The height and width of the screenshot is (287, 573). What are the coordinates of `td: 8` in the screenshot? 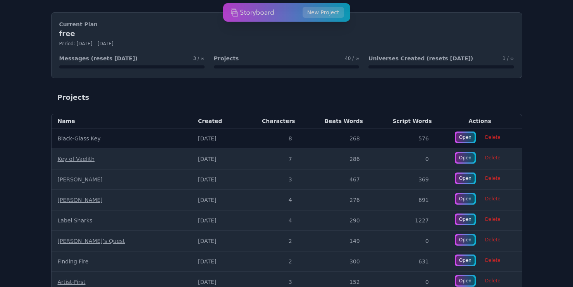 It's located at (271, 139).